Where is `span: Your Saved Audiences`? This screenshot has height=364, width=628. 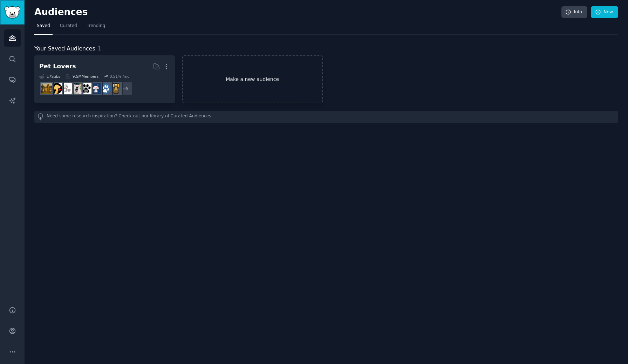
span: Your Saved Audiences is located at coordinates (65, 49).